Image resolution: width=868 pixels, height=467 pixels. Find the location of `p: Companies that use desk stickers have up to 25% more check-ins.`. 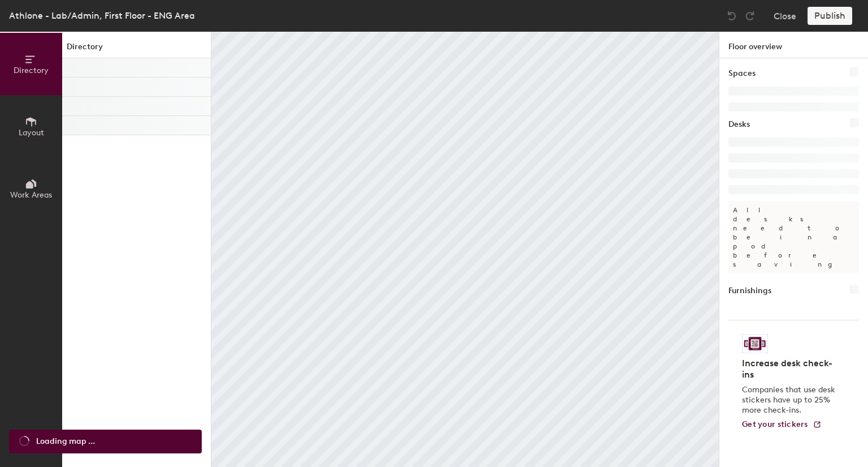

p: Companies that use desk stickers have up to 25% more check-ins. is located at coordinates (791, 400).